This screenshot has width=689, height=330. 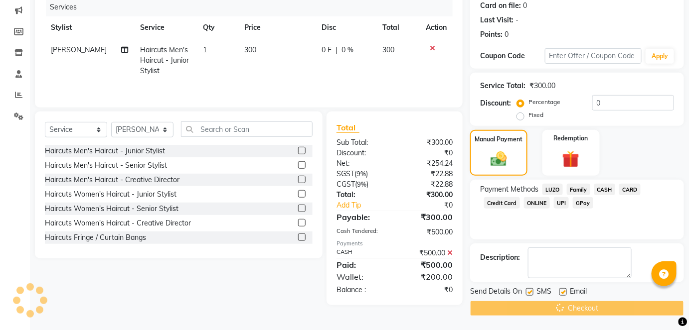 I want to click on div: Haircuts Women's Haircut - Creative Director, so click(x=118, y=223).